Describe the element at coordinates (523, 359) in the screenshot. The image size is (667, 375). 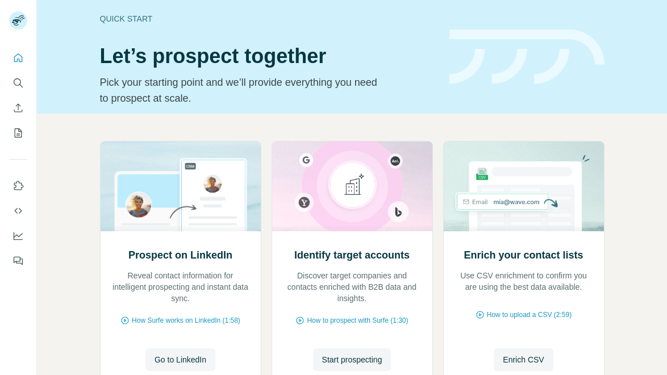
I see `span: Enrich CSV` at that location.